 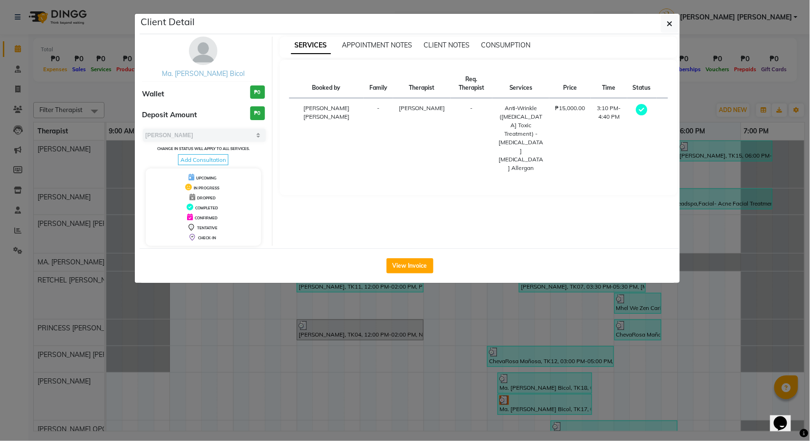 I want to click on span: SERVICES, so click(x=311, y=46).